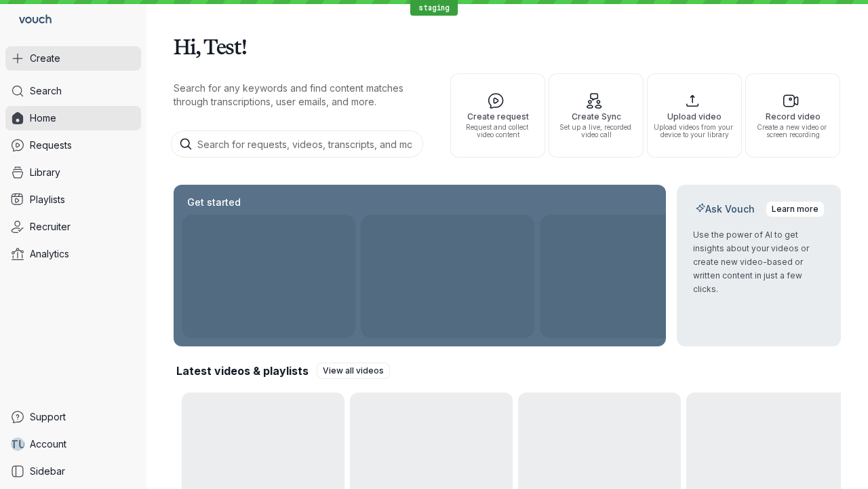  Describe the element at coordinates (50, 254) in the screenshot. I see `span: Analytics` at that location.